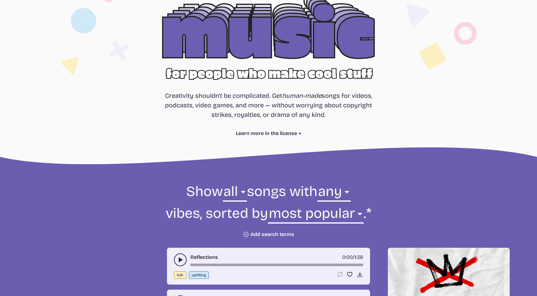  I want to click on select: genre, so click(235, 193).